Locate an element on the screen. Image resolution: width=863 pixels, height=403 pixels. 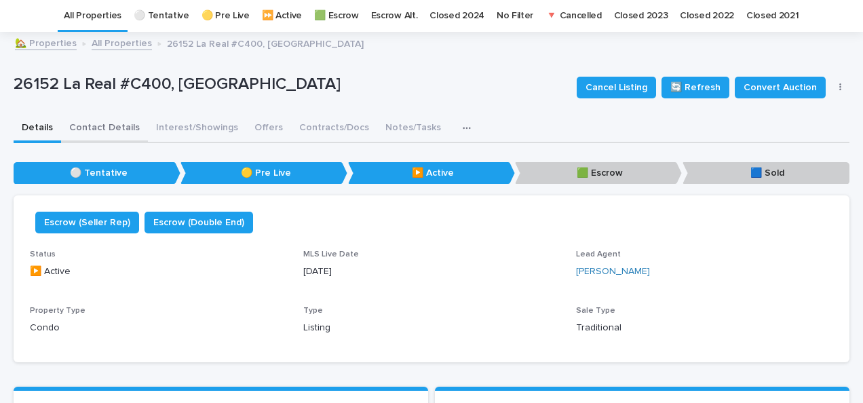
a: All Properties is located at coordinates (122, 42).